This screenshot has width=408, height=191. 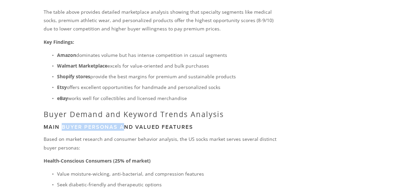 I want to click on p: Based on market research and consumer behavior analysis, the US socks market serves several disti..., so click(x=161, y=143).